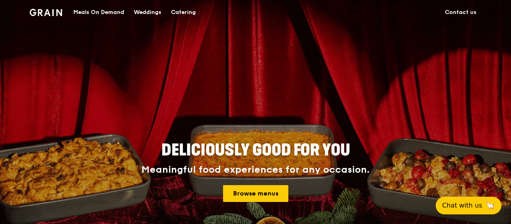 The width and height of the screenshot is (511, 224). Describe the element at coordinates (147, 12) in the screenshot. I see `div: Weddings` at that location.